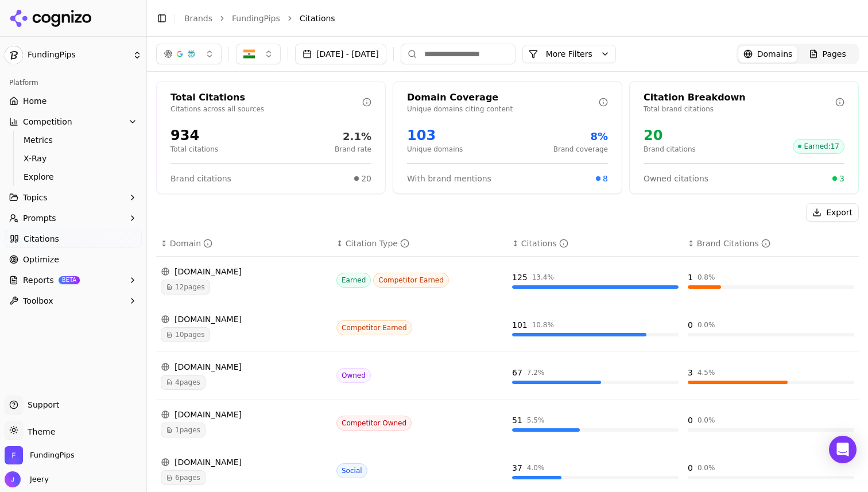 This screenshot has height=492, width=868. Describe the element at coordinates (39, 455) in the screenshot. I see `button: Open organization switcher` at that location.